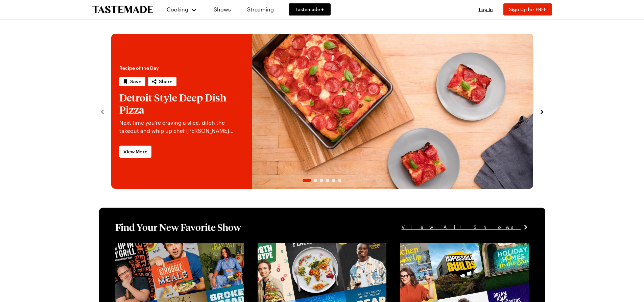 The image size is (644, 302). Describe the element at coordinates (162, 81) in the screenshot. I see `button: Share` at that location.